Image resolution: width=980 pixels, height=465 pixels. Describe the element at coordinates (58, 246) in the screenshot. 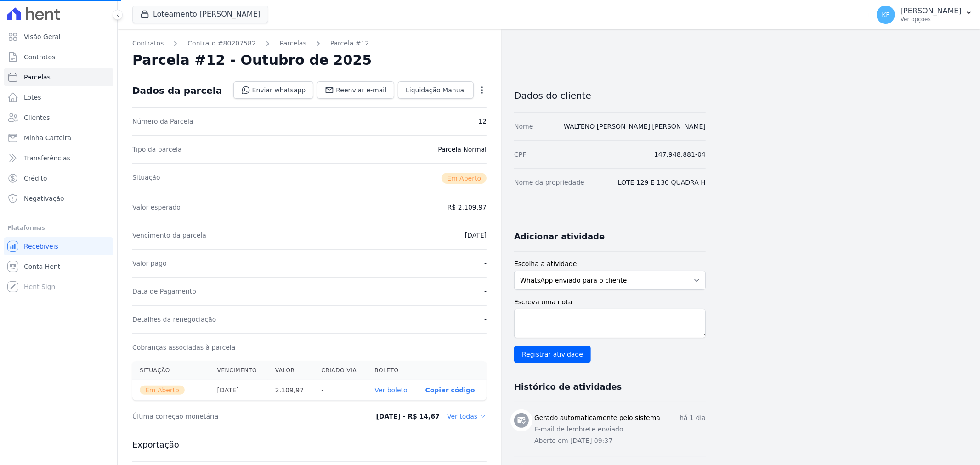

I see `a: Recebíveis` at that location.